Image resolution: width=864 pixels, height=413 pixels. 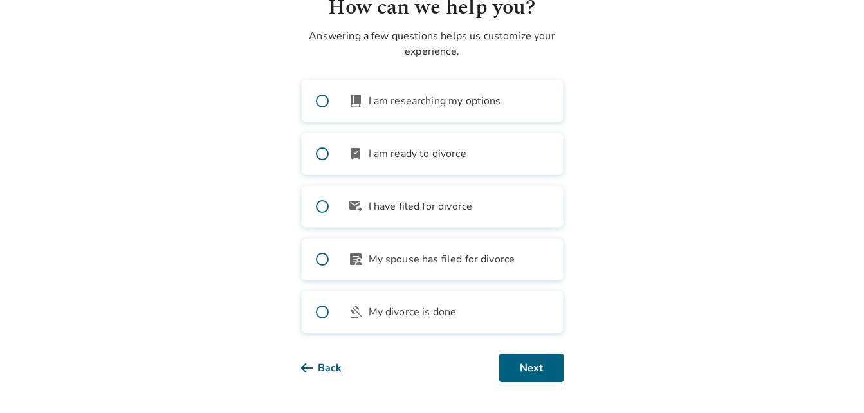 What do you see at coordinates (417, 154) in the screenshot?
I see `span: I am ready to divorce` at bounding box center [417, 154].